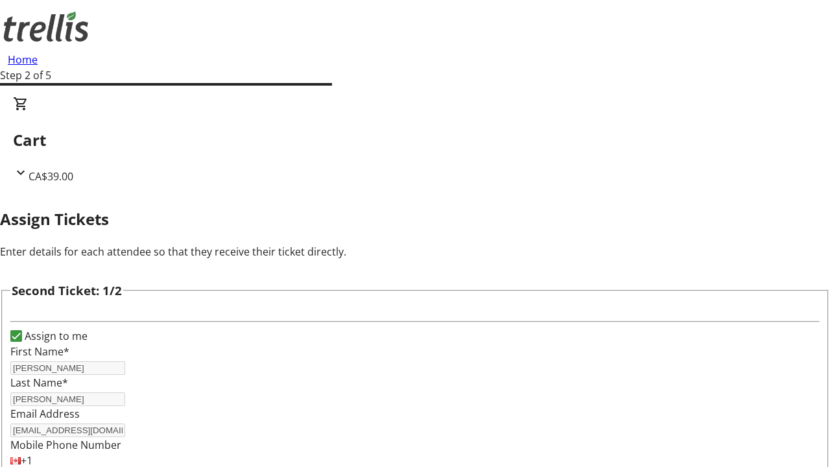 This screenshot has width=830, height=467. Describe the element at coordinates (415, 140) in the screenshot. I see `h2: Cart` at that location.